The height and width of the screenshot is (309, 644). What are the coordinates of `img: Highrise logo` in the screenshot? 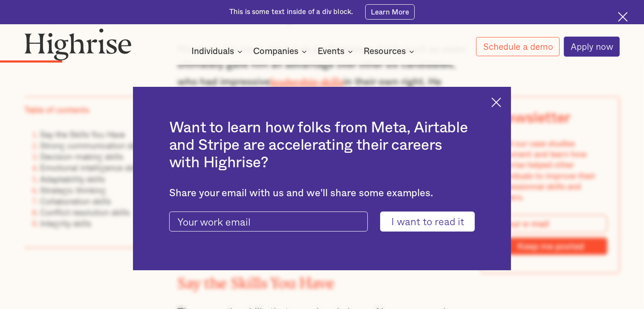 It's located at (78, 44).